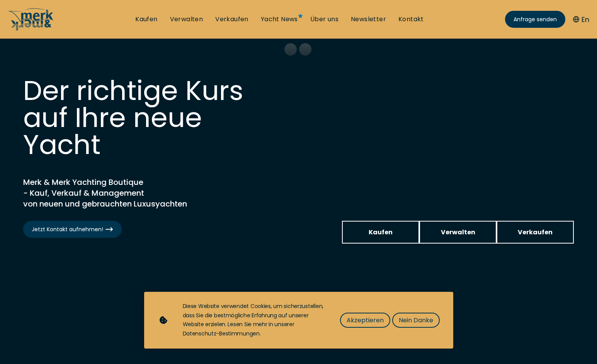 This screenshot has width=597, height=364. Describe the element at coordinates (365, 320) in the screenshot. I see `button: Akzeptieren` at that location.